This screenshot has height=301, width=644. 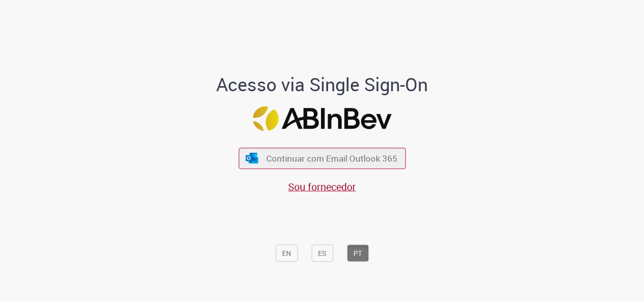 What do you see at coordinates (358, 253) in the screenshot?
I see `button: PT` at bounding box center [358, 253].